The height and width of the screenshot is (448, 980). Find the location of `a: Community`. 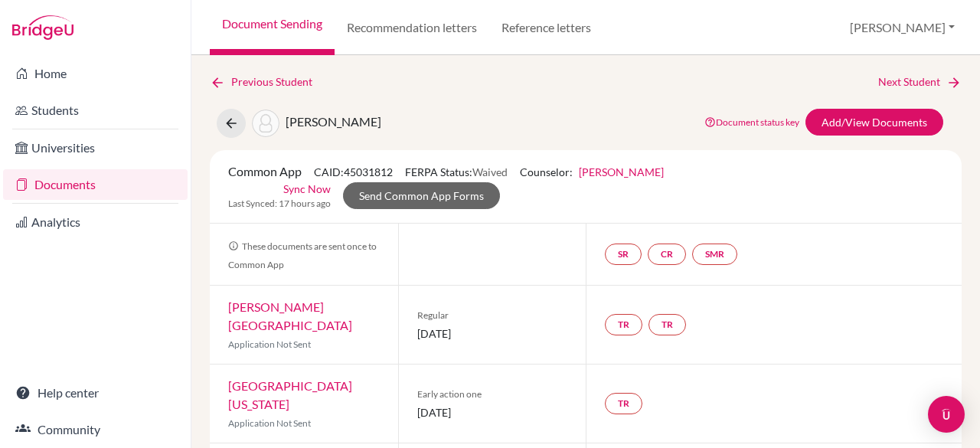

a: Community is located at coordinates (94, 430).